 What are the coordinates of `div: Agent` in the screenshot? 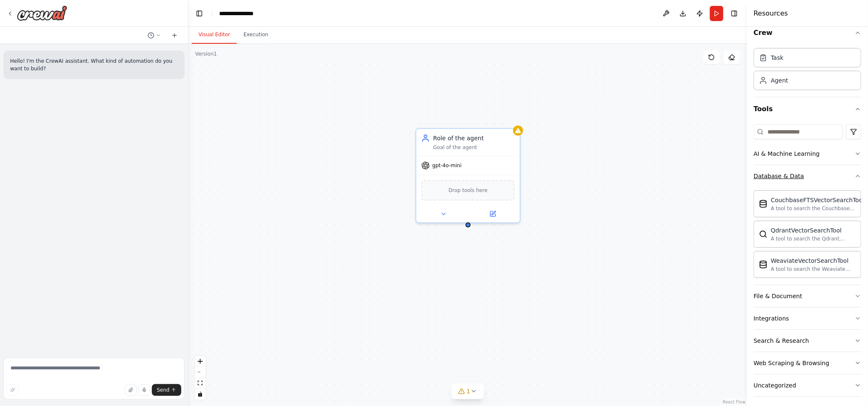 It's located at (779, 80).